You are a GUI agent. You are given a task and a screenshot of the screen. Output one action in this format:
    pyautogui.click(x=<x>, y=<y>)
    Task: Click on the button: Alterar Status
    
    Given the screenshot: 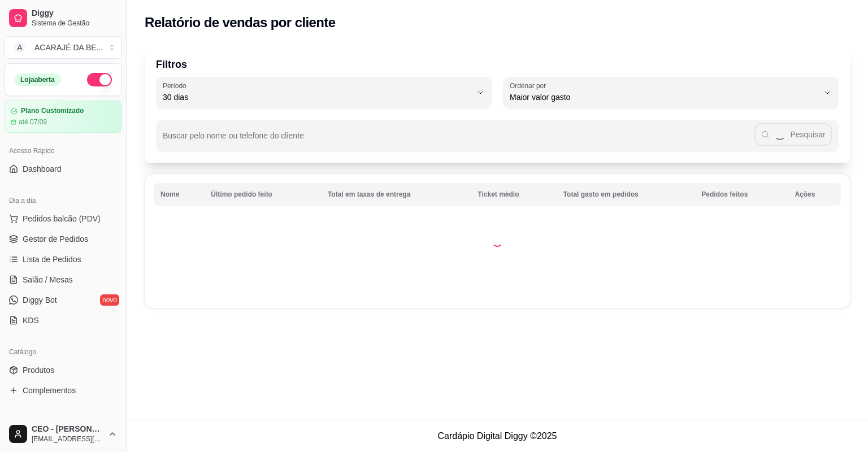 What is the action you would take?
    pyautogui.click(x=100, y=79)
    